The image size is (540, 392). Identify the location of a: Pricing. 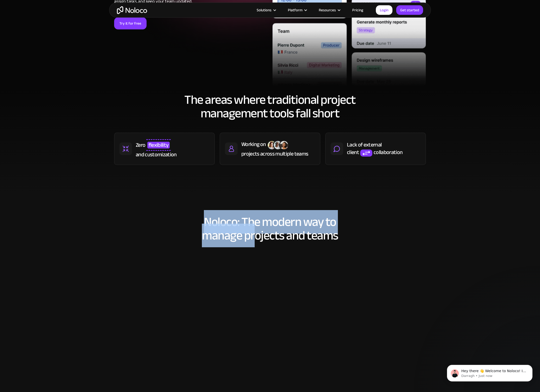
(358, 10).